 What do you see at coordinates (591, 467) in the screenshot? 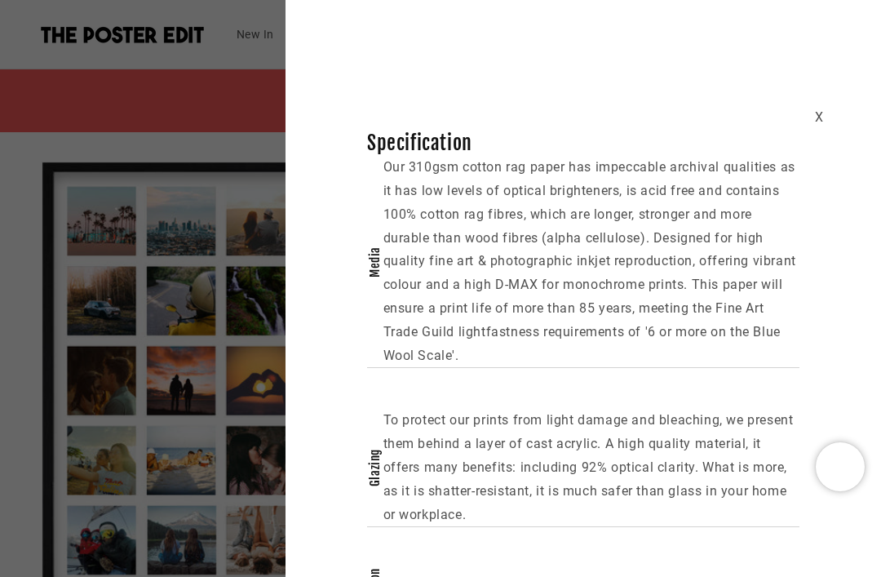
I see `p: To protect our prints from light damage and bleaching, we present them behind a layer of cast acr...` at bounding box center [591, 467].